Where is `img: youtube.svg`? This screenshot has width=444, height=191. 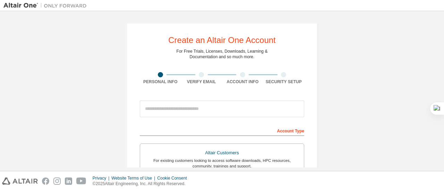 img: youtube.svg is located at coordinates (81, 181).